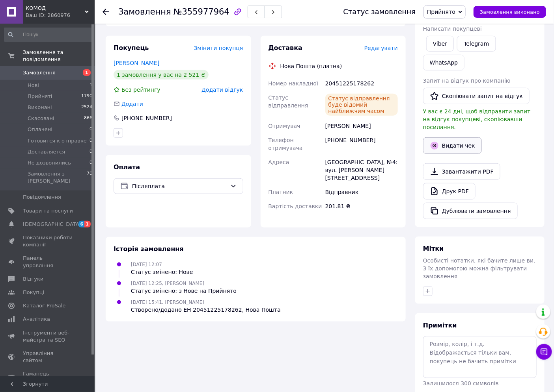 This screenshot has height=392, width=554. I want to click on button: Скопіювати запит на відгук, so click(476, 96).